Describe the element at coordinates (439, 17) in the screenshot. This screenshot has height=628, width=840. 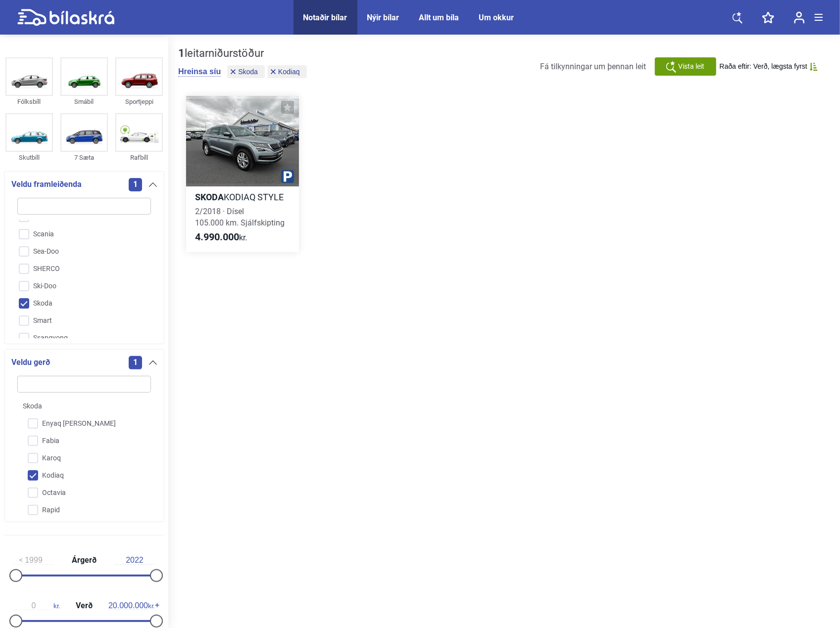
I see `div: Allt um bíla` at that location.